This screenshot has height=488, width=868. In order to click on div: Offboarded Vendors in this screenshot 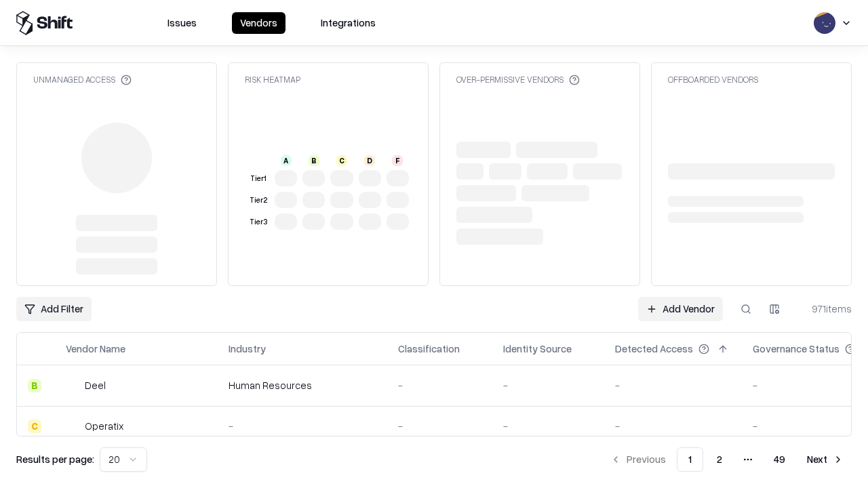, I will do `click(713, 80)`.